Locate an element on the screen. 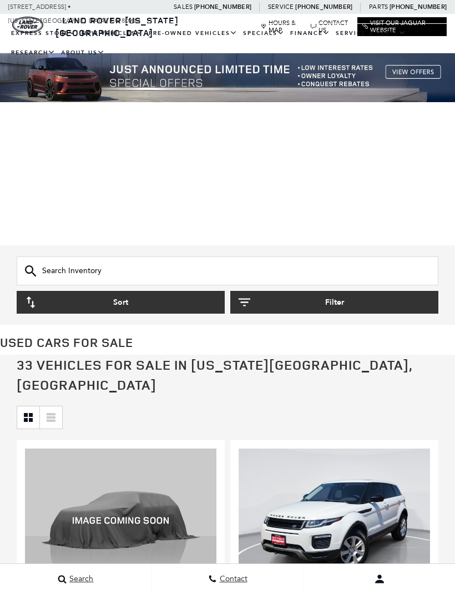  img: 2017 Land Rover Range Rover Evoque SE Premium is located at coordinates (334, 520).